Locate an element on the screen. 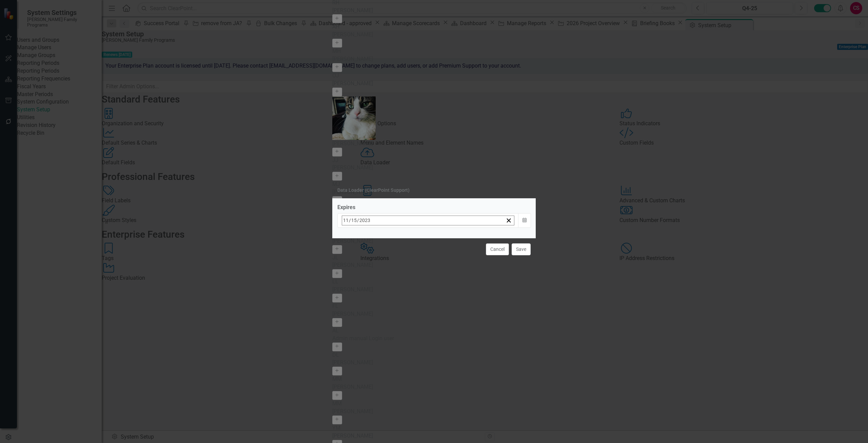  div: Data Loader (ClearPoint Support) is located at coordinates (373, 190).